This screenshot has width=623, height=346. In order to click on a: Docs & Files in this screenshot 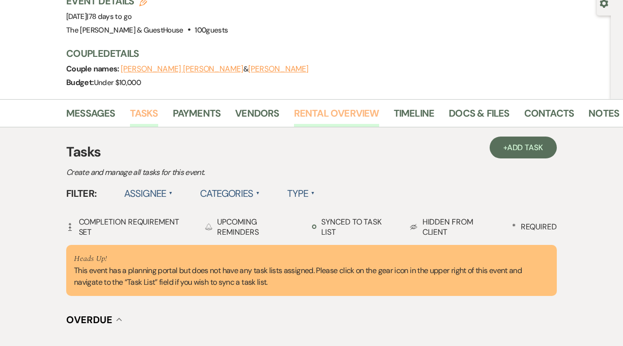, I will do `click(479, 116)`.